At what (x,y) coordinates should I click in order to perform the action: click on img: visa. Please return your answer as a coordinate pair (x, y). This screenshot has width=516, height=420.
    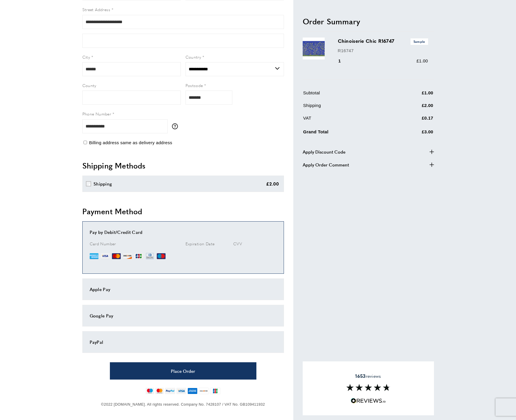
    Looking at the image, I should click on (181, 391).